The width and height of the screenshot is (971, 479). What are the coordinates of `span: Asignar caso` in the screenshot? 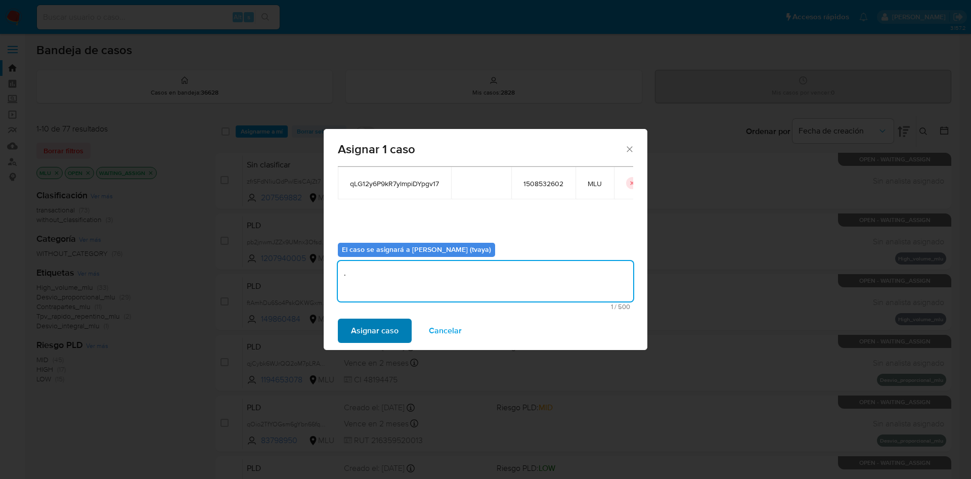 It's located at (375, 331).